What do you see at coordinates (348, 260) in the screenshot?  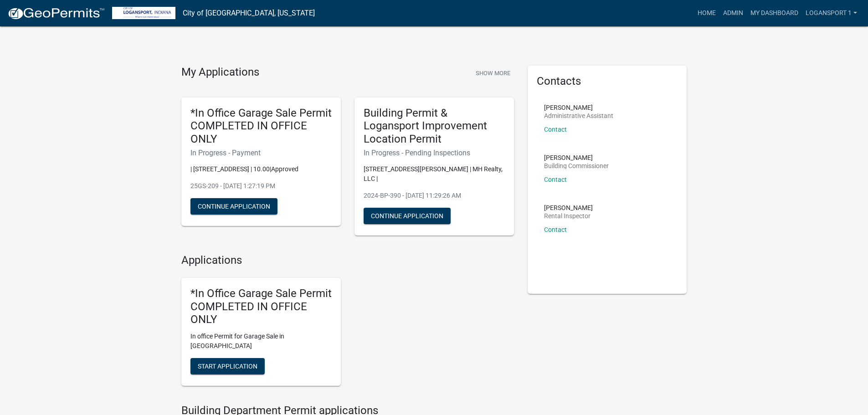 I see `h4: Applications` at bounding box center [348, 260].